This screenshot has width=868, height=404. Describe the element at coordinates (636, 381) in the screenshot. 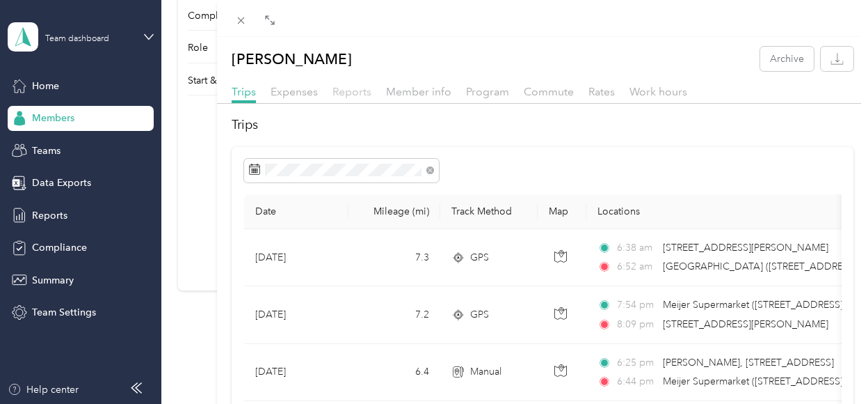

I see `span: 6:44 pm` at that location.